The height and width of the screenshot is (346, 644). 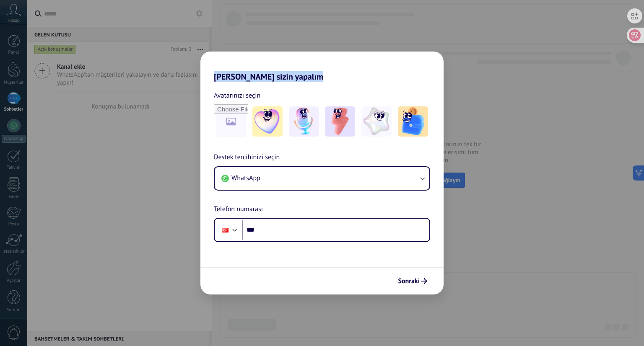 What do you see at coordinates (267, 122) in the screenshot?
I see `img: -1.jpeg` at bounding box center [267, 122].